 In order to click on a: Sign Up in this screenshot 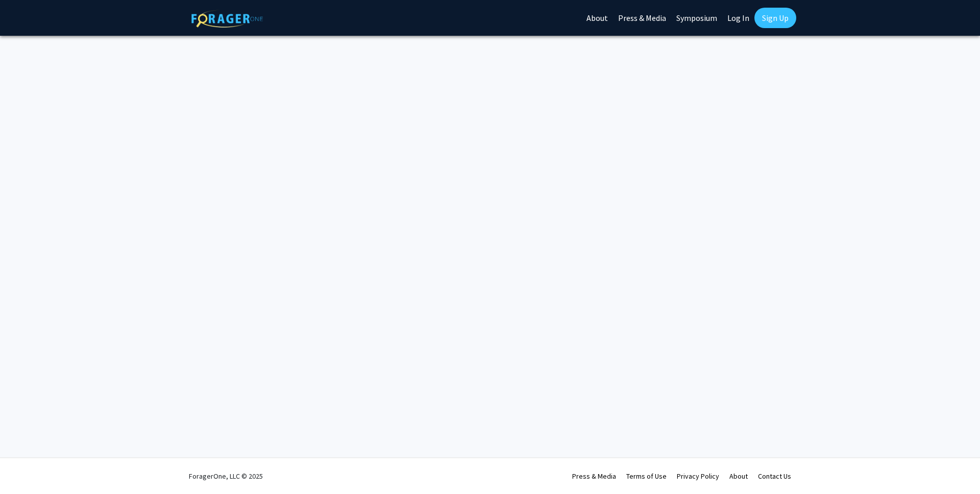, I will do `click(776, 18)`.